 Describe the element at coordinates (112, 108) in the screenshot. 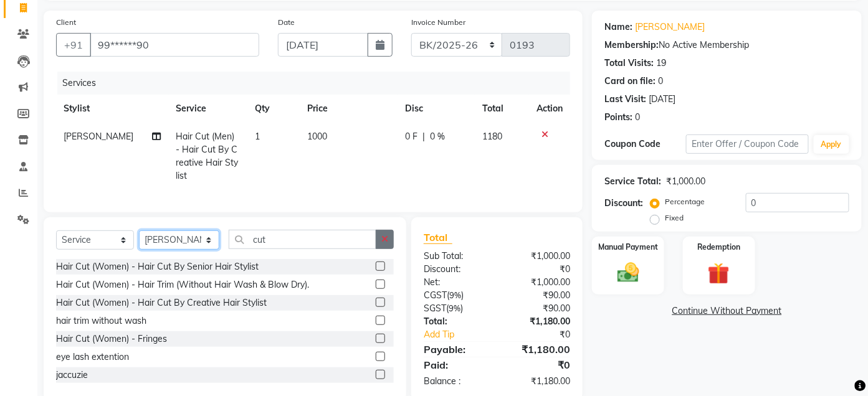

I see `th: Stylist` at that location.